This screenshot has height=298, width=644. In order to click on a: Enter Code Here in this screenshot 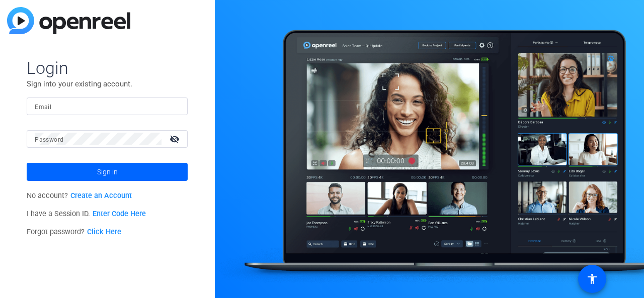, I will do `click(119, 214)`.